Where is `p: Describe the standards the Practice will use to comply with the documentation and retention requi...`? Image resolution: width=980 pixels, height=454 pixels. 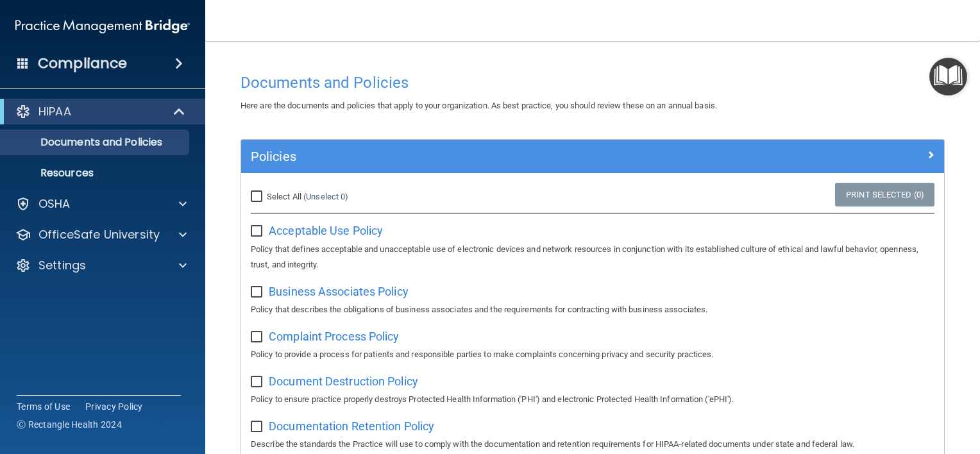
p: Describe the standards the Practice will use to comply with the documentation and retention requi... is located at coordinates (593, 444).